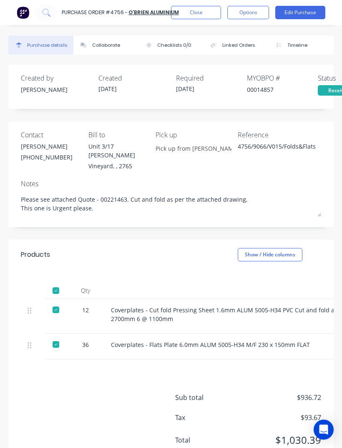  Describe the element at coordinates (280, 417) in the screenshot. I see `span: $93.67` at that location.